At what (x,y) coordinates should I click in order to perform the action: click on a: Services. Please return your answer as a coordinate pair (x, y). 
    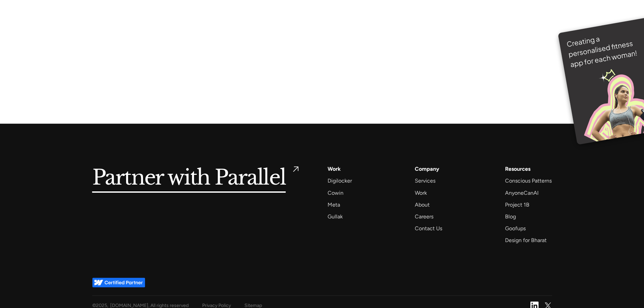
    Looking at the image, I should click on (425, 180).